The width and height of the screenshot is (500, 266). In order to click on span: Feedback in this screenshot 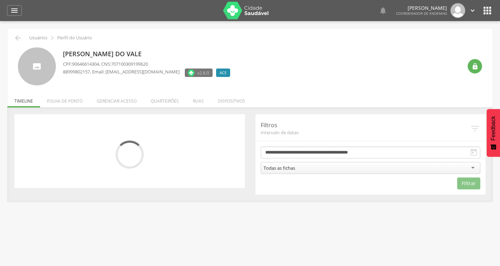, I will do `click(494, 128)`.